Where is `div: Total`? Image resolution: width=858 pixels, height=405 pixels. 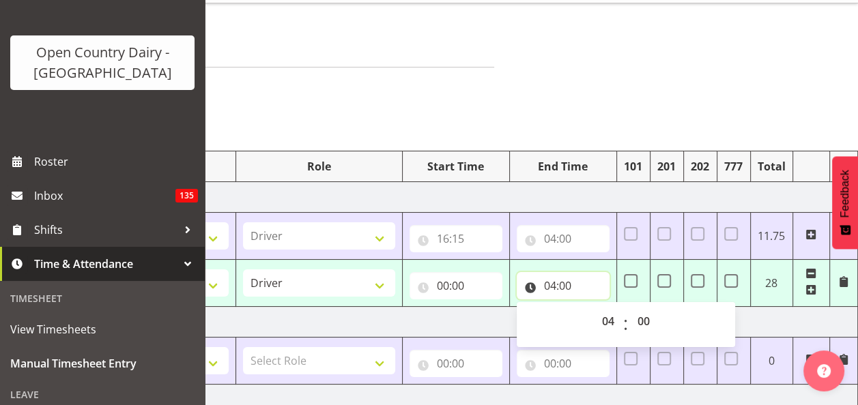
div: Total is located at coordinates (771, 167).